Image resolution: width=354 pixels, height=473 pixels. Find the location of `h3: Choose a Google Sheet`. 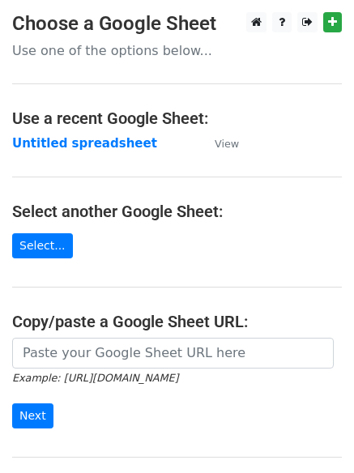

h3: Choose a Google Sheet is located at coordinates (177, 23).